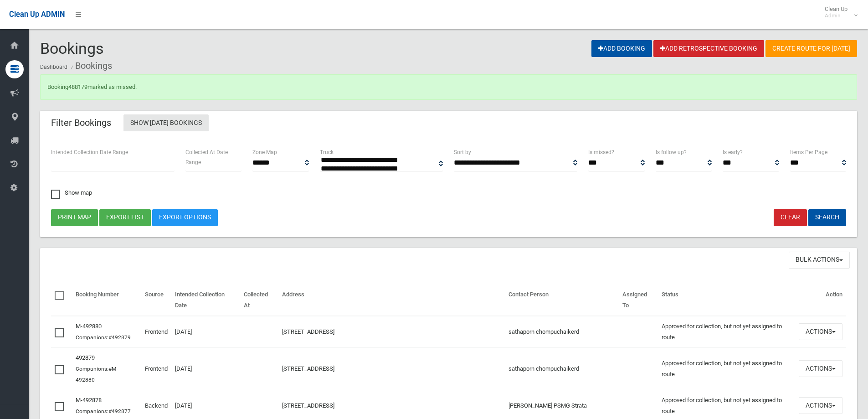 The width and height of the screenshot is (868, 419). Describe the element at coordinates (72, 193) in the screenshot. I see `span: Show map` at that location.